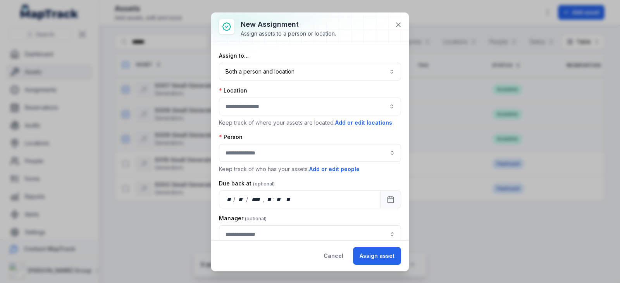  I want to click on button: Add or edit locations, so click(364, 123).